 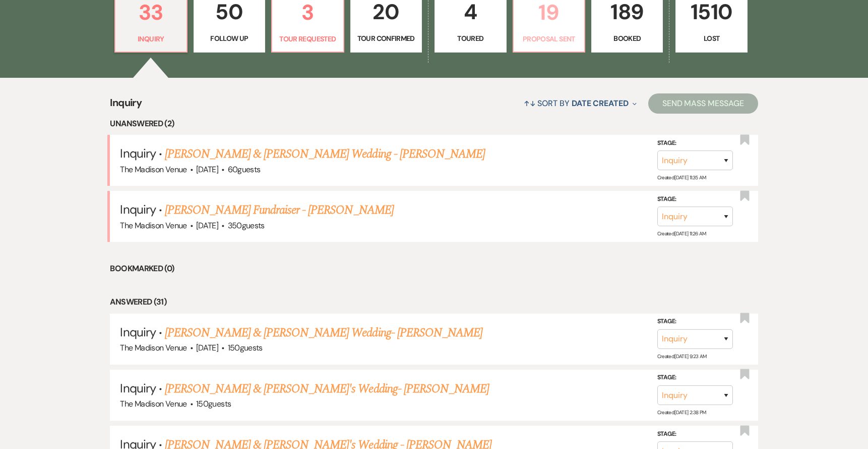 What do you see at coordinates (434, 124) in the screenshot?
I see `li: Unanswered (2)` at bounding box center [434, 124].